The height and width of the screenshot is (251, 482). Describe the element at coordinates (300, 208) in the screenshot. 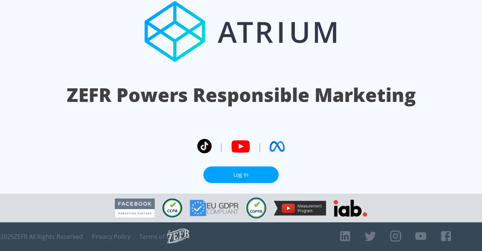

I see `img: YouTube Measurement Program` at that location.